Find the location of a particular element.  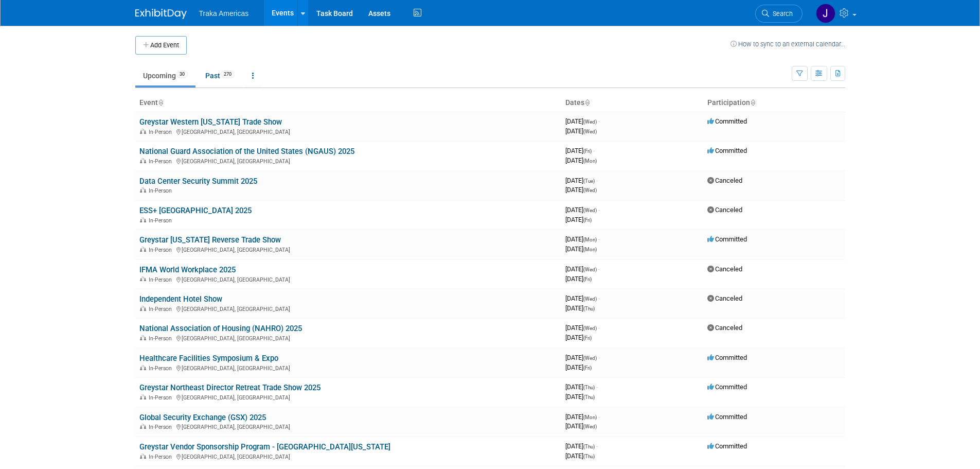

th: Participation is located at coordinates (775, 103).